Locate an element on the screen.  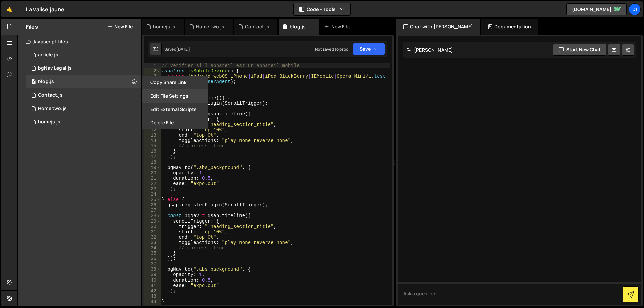
div: 22 is located at coordinates (152, 184).